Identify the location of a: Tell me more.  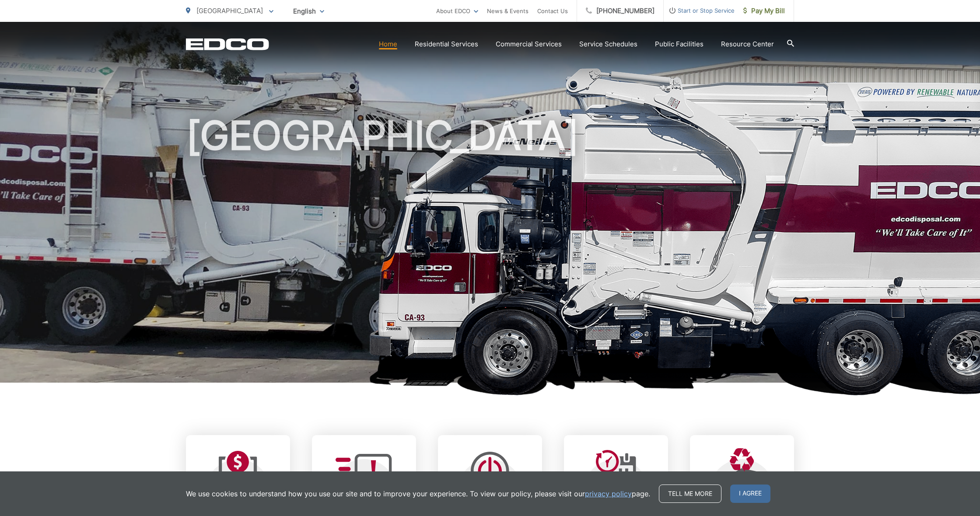
(690, 494).